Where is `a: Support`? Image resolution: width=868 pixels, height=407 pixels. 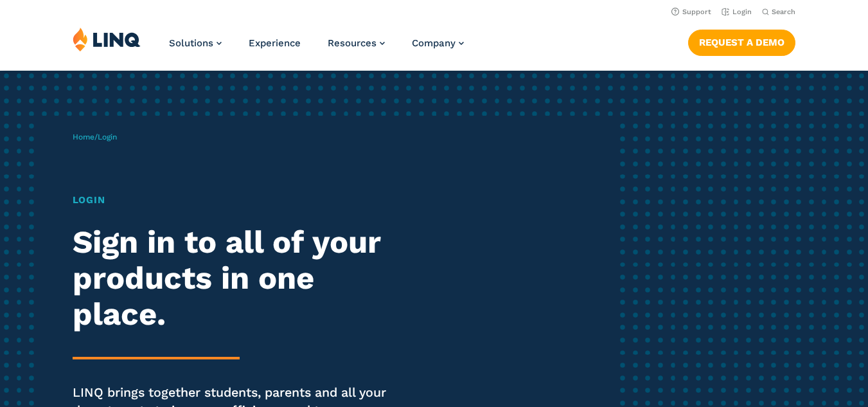
a: Support is located at coordinates (691, 11).